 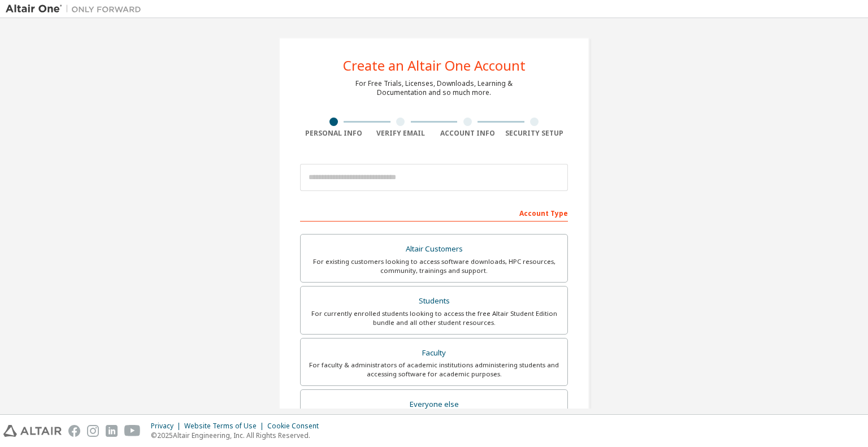 I want to click on p: © 2025 Altair Engineering, Inc. All Rights Reserved., so click(x=238, y=435).